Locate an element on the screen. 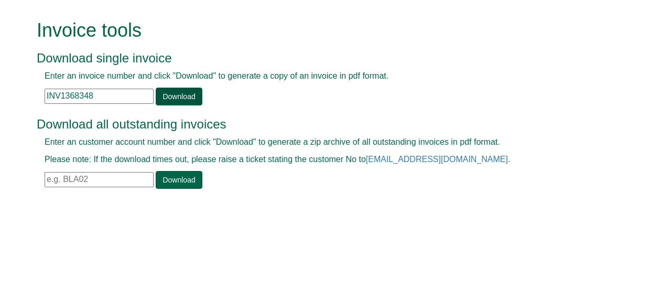  p: Please note: If the download times out, please raise a ticket stating the customer No to . is located at coordinates (324, 159).